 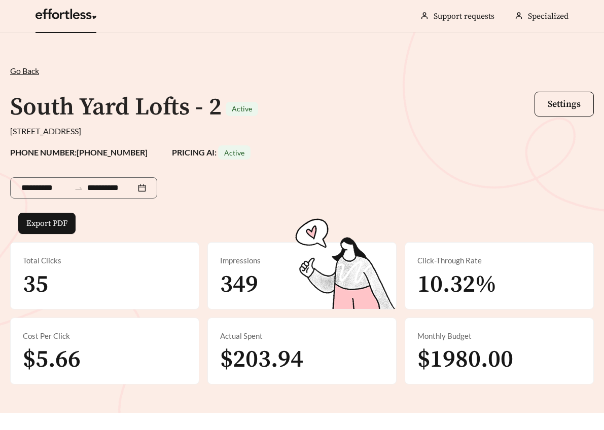 I want to click on span: $203.94, so click(x=262, y=360).